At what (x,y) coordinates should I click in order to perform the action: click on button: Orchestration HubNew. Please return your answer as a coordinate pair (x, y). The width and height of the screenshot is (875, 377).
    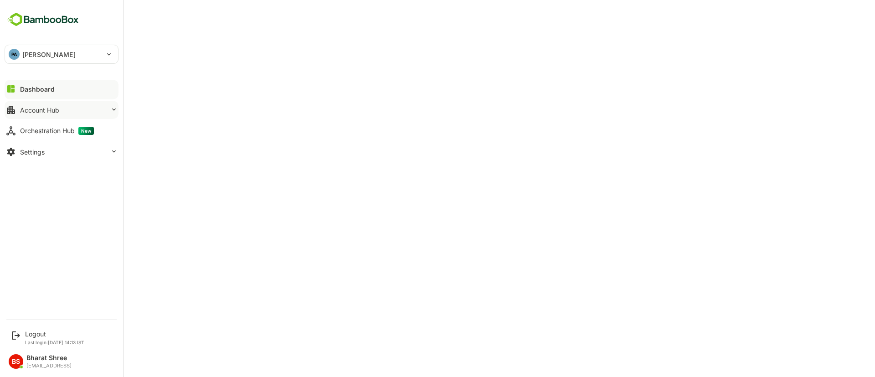
    Looking at the image, I should click on (62, 131).